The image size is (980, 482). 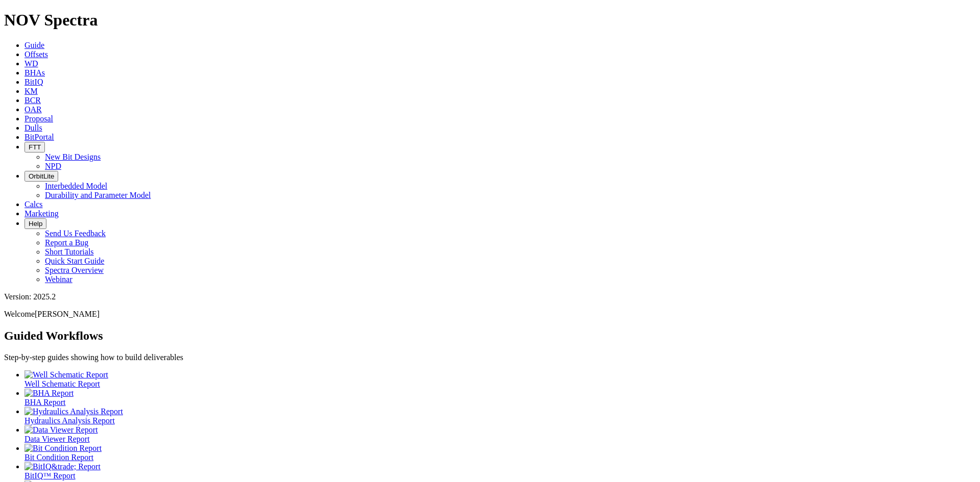 I want to click on span: Guide, so click(x=34, y=45).